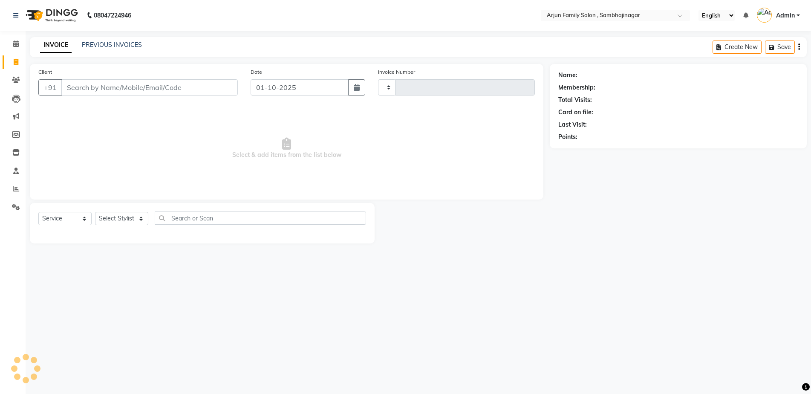  Describe the element at coordinates (764, 15) in the screenshot. I see `img: Admin` at that location.